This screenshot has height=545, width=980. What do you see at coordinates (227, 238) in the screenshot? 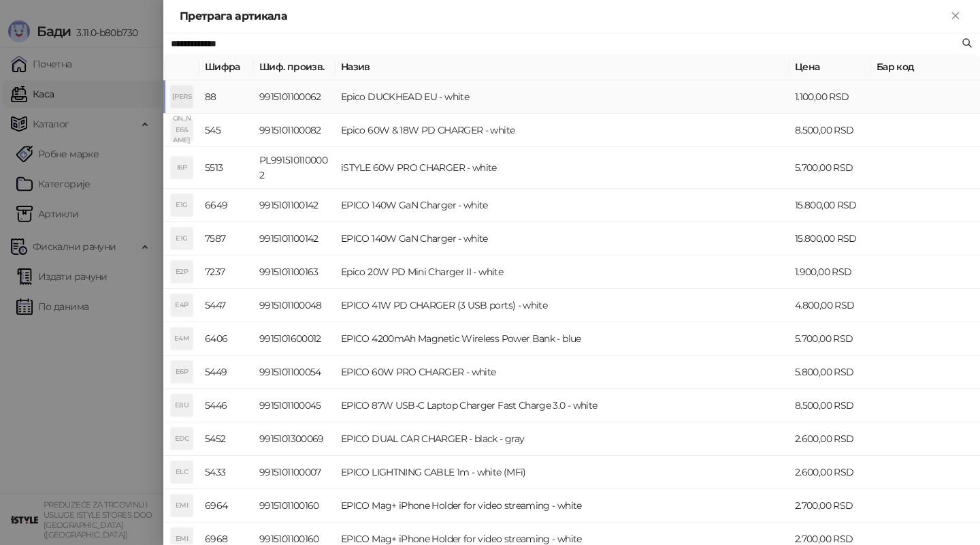
I see `td: 7587` at bounding box center [227, 238].